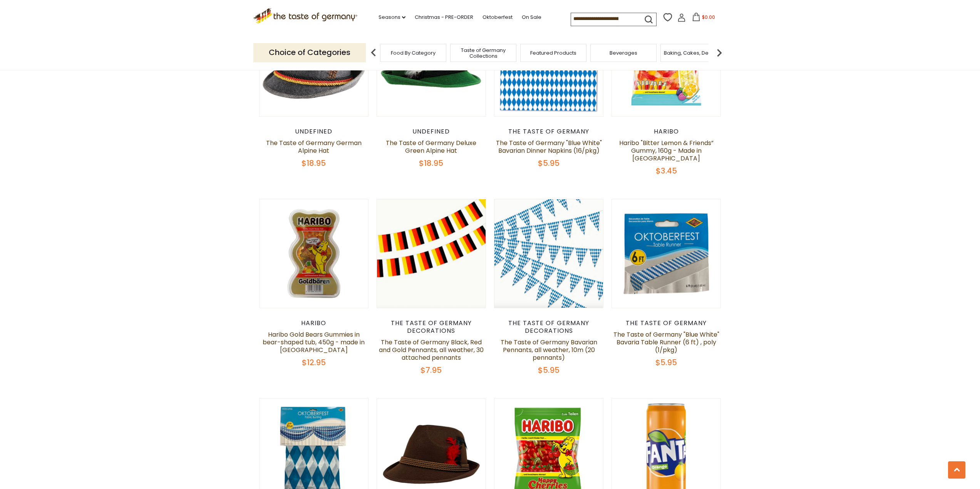 The width and height of the screenshot is (980, 489). Describe the element at coordinates (531, 18) in the screenshot. I see `a: On Sale` at that location.